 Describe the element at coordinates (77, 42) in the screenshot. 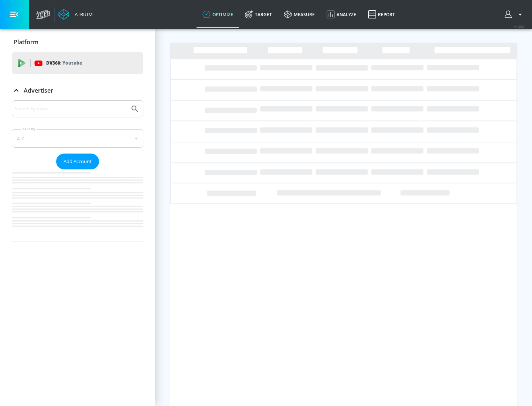

I see `div: Platform` at that location.